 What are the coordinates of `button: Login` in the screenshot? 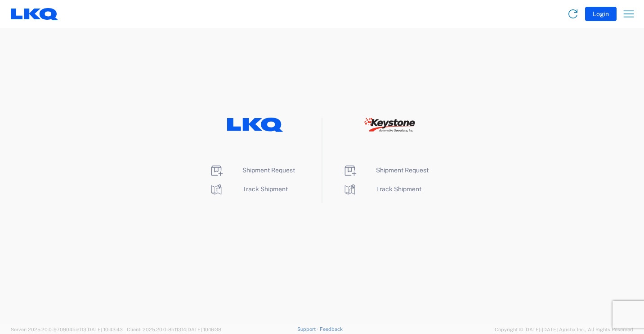 It's located at (600, 14).